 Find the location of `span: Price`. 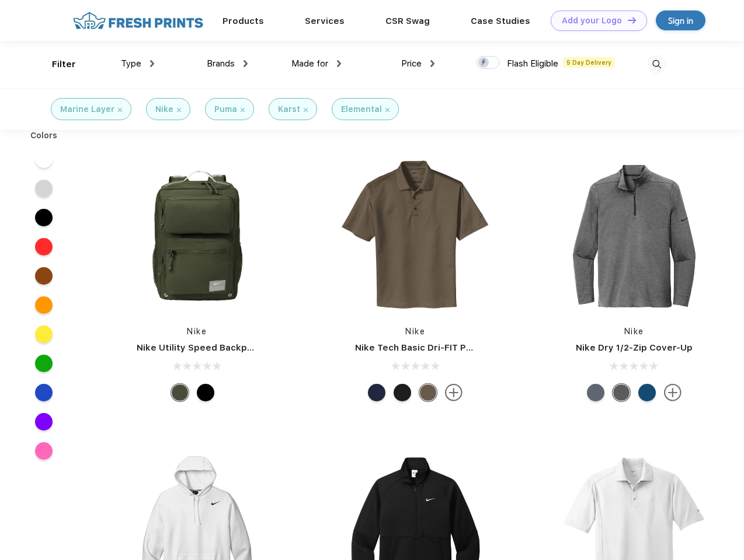

span: Price is located at coordinates (411, 64).